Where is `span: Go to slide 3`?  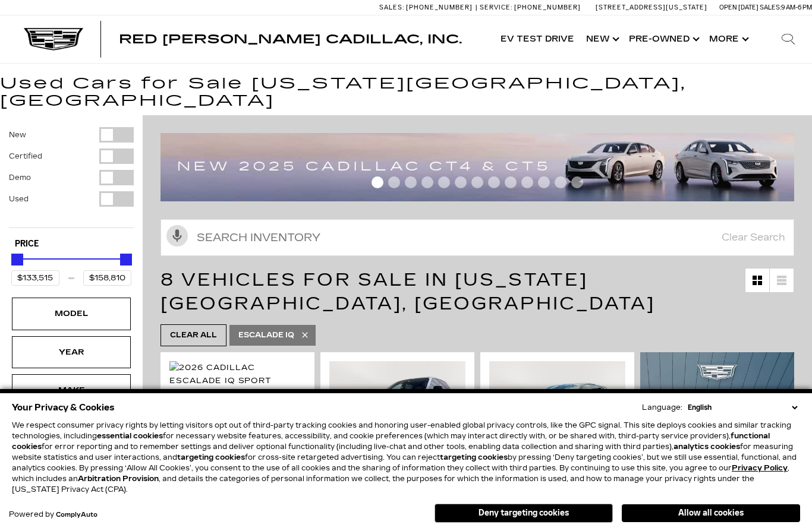 span: Go to slide 3 is located at coordinates (410, 182).